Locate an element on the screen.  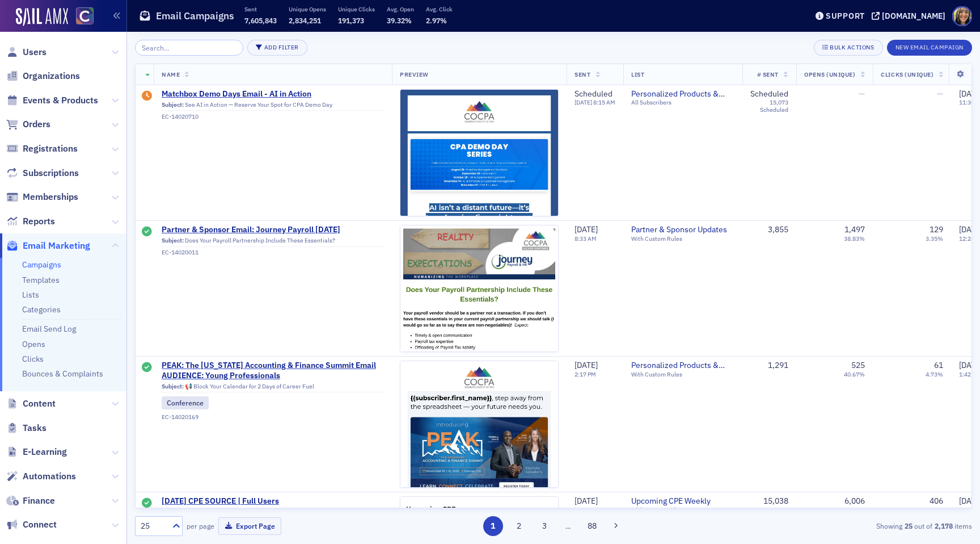
a: Finance is located at coordinates (31, 501).